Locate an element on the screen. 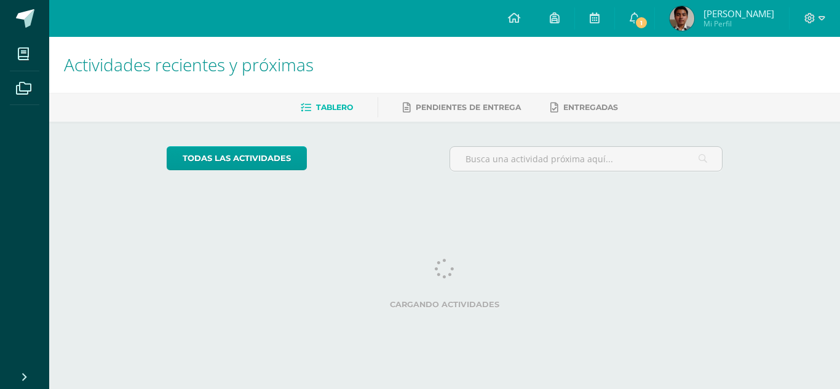 The width and height of the screenshot is (840, 389). span: Actividades recientes y próximas is located at coordinates (189, 65).